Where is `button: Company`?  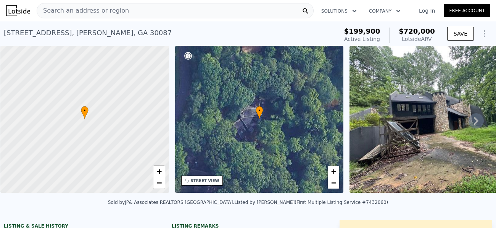
button: Company is located at coordinates (385, 11).